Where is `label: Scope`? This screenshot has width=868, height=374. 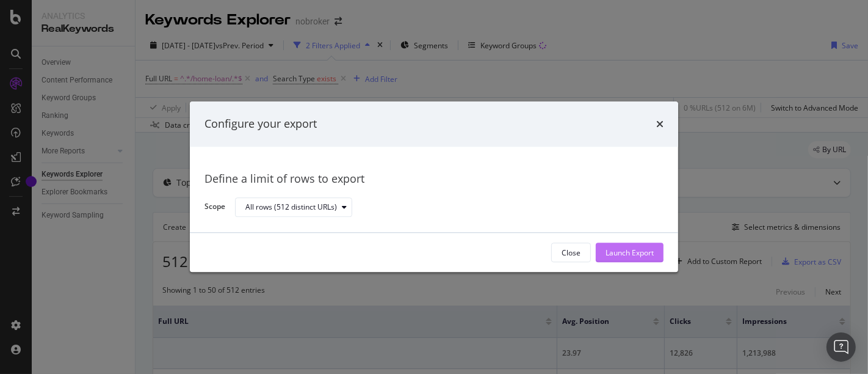
label: Scope is located at coordinates (215, 208).